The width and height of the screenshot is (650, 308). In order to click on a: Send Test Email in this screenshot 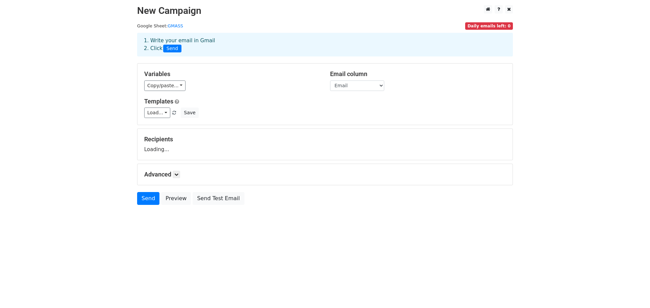, I will do `click(218, 199)`.